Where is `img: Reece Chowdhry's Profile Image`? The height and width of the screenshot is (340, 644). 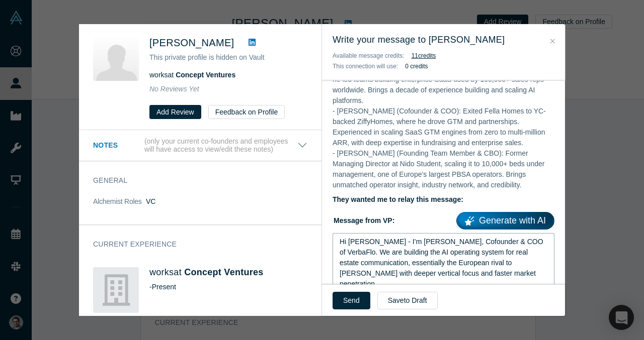 img: Reece Chowdhry's Profile Image is located at coordinates (116, 58).